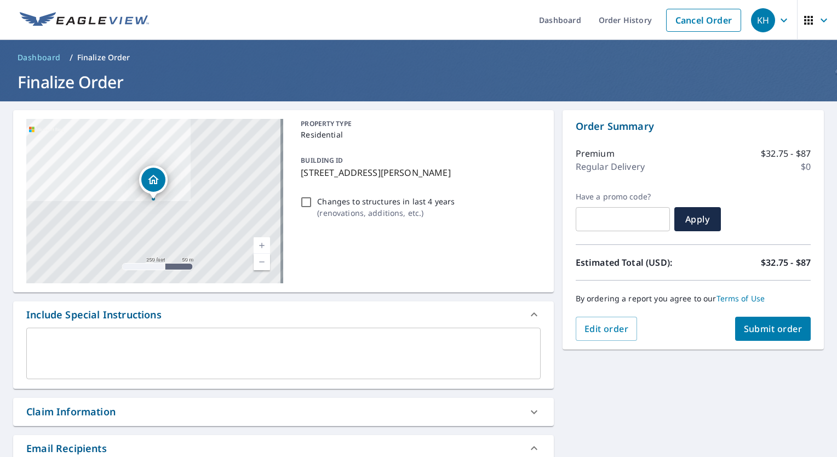 The image size is (837, 457). Describe the element at coordinates (607, 329) in the screenshot. I see `span: Edit order` at that location.